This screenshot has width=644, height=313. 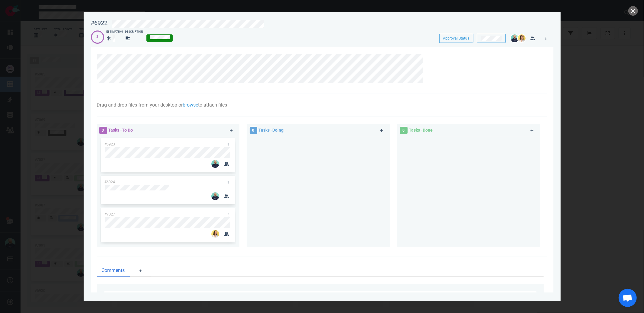 I want to click on button: close, so click(x=633, y=11).